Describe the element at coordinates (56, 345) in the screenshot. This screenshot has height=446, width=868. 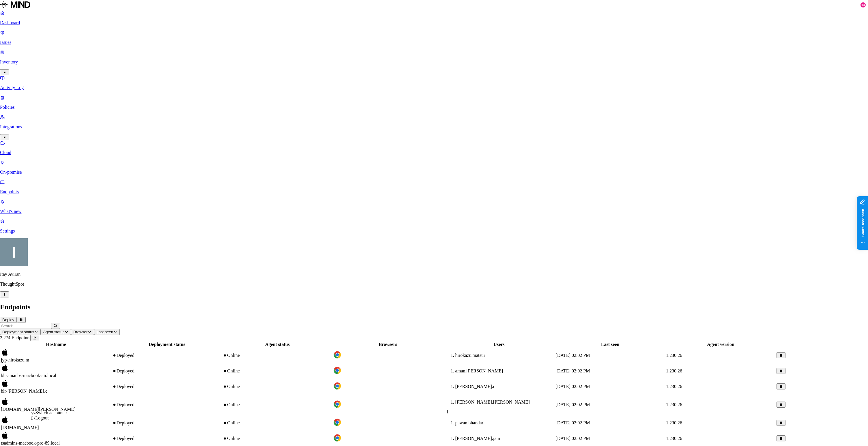
I see `div: Hostname` at that location.